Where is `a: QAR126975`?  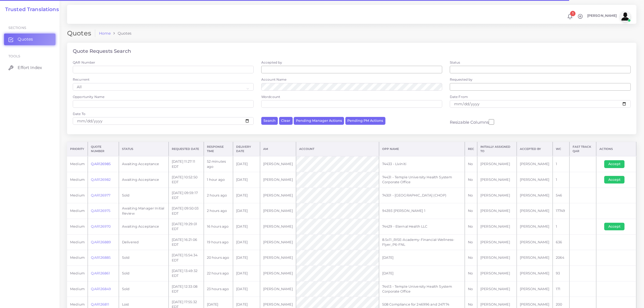 a: QAR126975 is located at coordinates (101, 211).